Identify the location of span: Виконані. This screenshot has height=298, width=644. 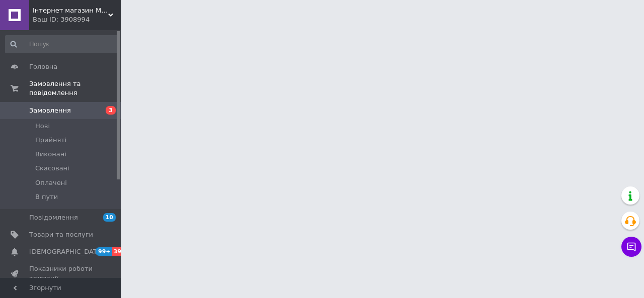
(51, 154).